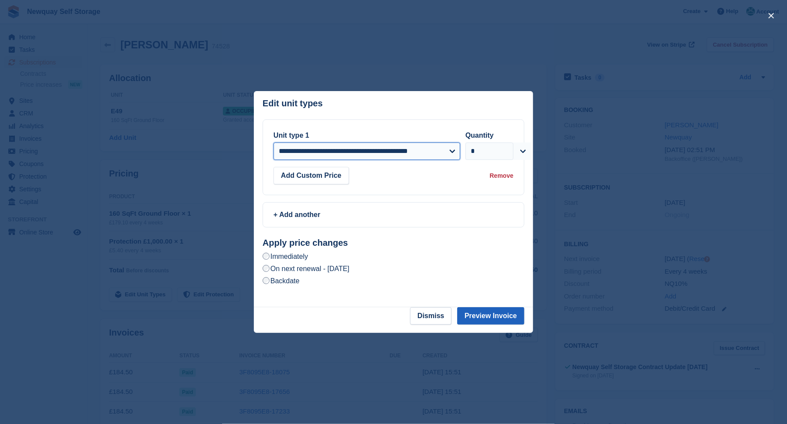  Describe the element at coordinates (491, 316) in the screenshot. I see `button: Preview Invoice` at that location.